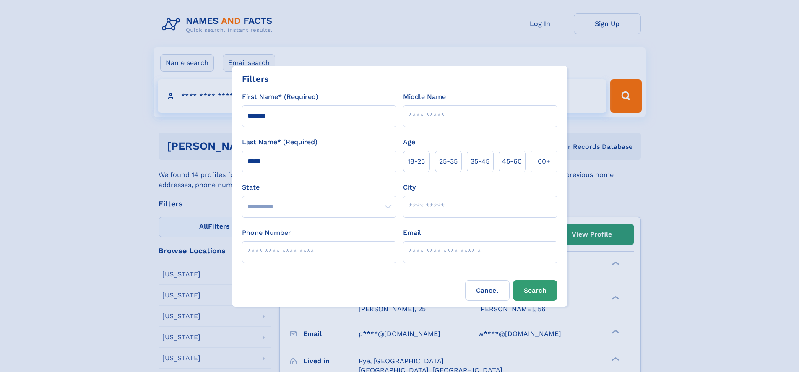  I want to click on span: 45‑60, so click(512, 161).